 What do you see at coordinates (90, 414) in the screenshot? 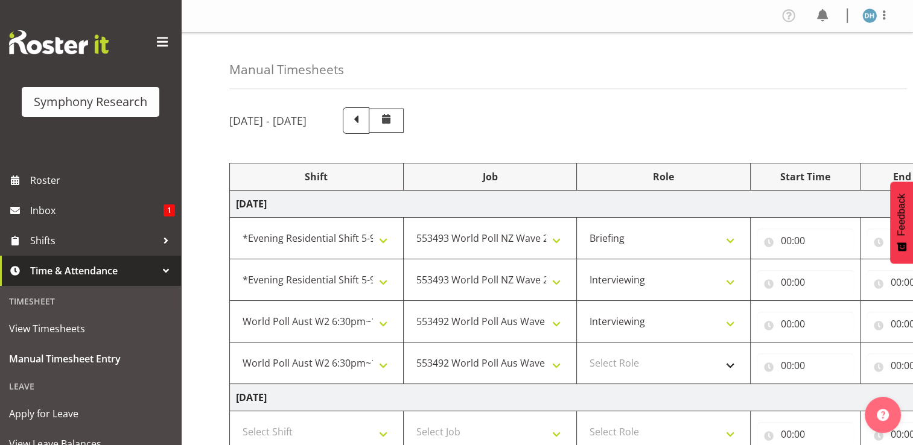
I see `span: Apply for Leave` at bounding box center [90, 414].